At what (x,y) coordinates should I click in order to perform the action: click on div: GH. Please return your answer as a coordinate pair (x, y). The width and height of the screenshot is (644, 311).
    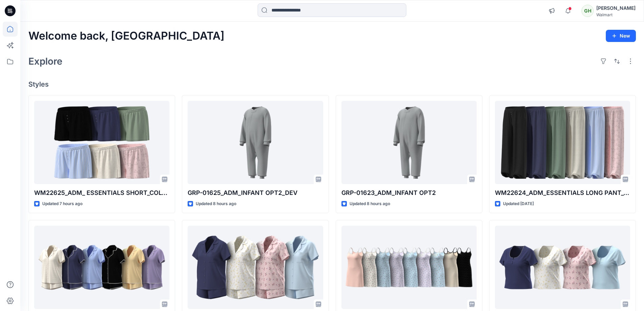
    Looking at the image, I should click on (588, 11).